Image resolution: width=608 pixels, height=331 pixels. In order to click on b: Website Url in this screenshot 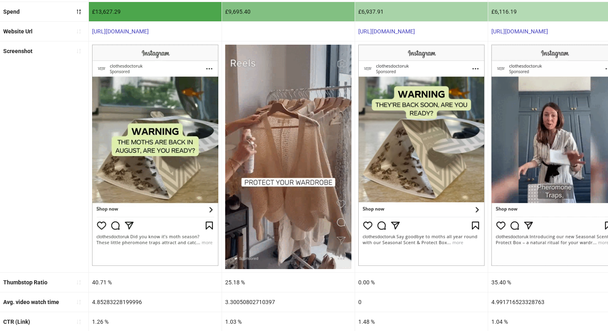, I will do `click(18, 31)`.